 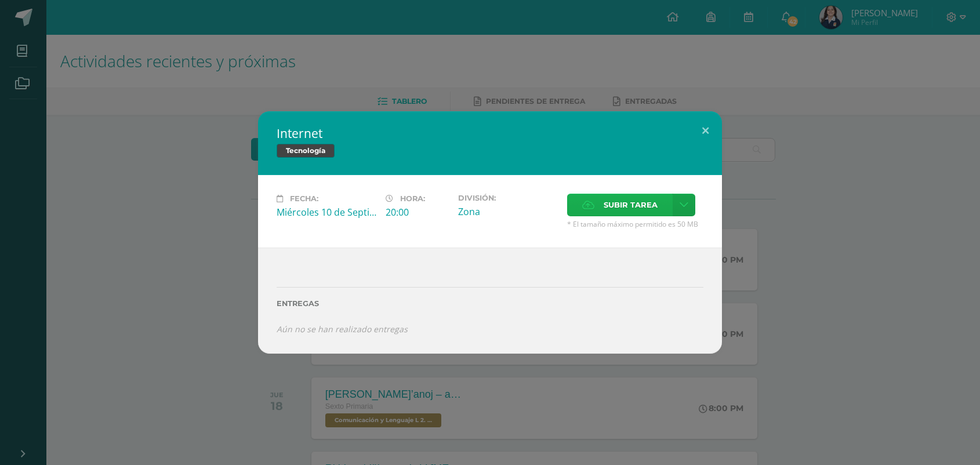 What do you see at coordinates (508, 212) in the screenshot?
I see `div: Zona` at bounding box center [508, 212].